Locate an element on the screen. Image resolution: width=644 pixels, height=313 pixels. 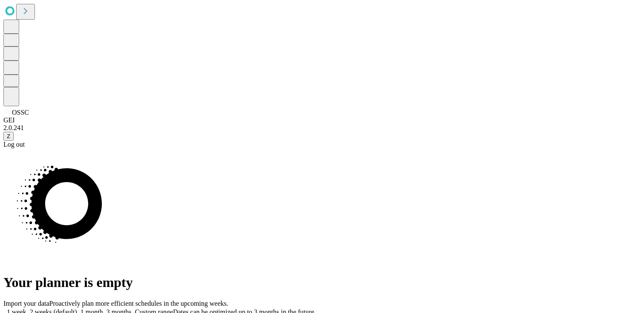
div: 2.0.241 is located at coordinates (322, 128).